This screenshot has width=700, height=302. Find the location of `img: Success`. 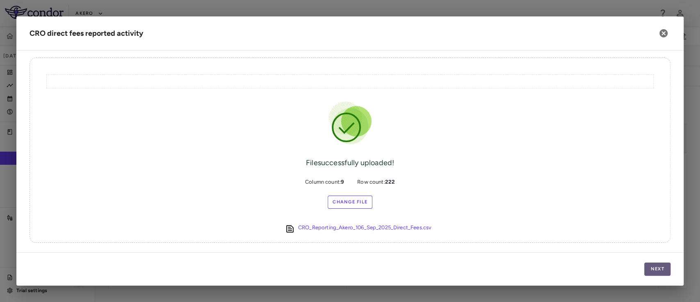

img: Success is located at coordinates (350, 123).